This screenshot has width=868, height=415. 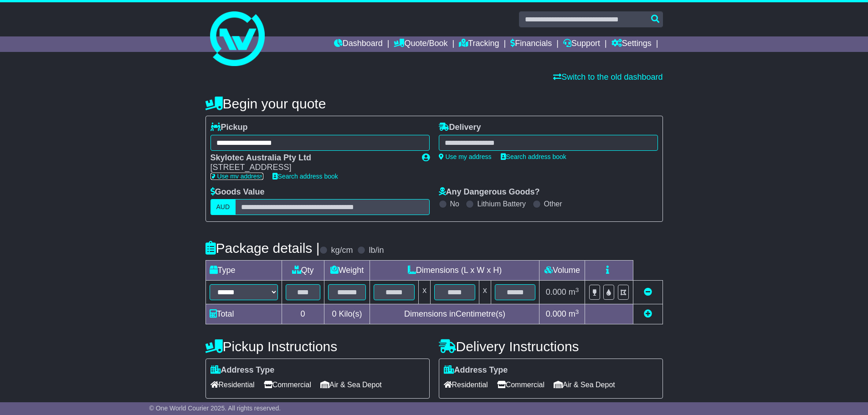 What do you see at coordinates (334, 314) in the screenshot?
I see `span: 0` at bounding box center [334, 314].